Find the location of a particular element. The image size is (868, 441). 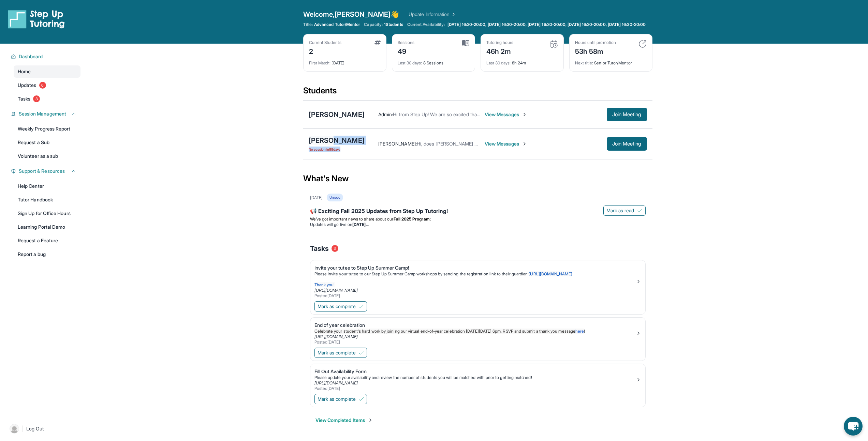

a: Fill Out Availability FormPlease update your availability and review the number of students you w... is located at coordinates (478, 379).